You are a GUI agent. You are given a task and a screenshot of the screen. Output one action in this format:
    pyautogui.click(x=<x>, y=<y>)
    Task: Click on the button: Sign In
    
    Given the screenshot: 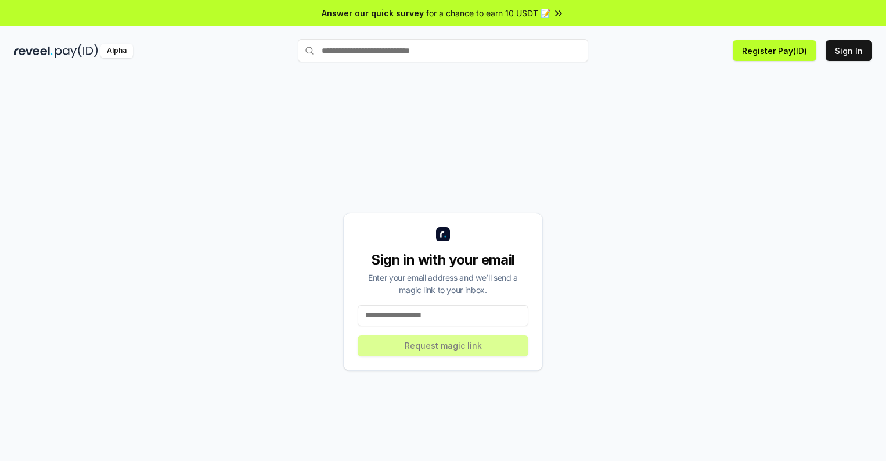 What is the action you would take?
    pyautogui.click(x=849, y=51)
    